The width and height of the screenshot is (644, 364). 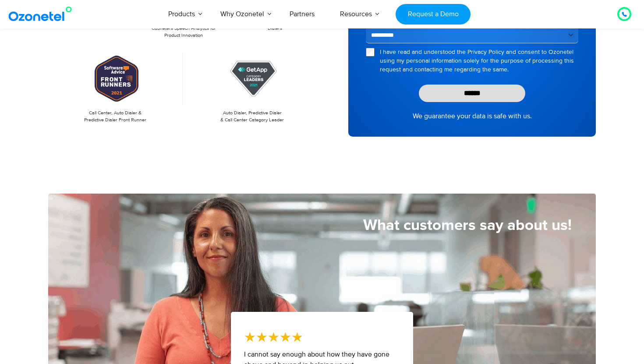 What do you see at coordinates (273, 337) in the screenshot?
I see `div: 5/5` at bounding box center [273, 337].